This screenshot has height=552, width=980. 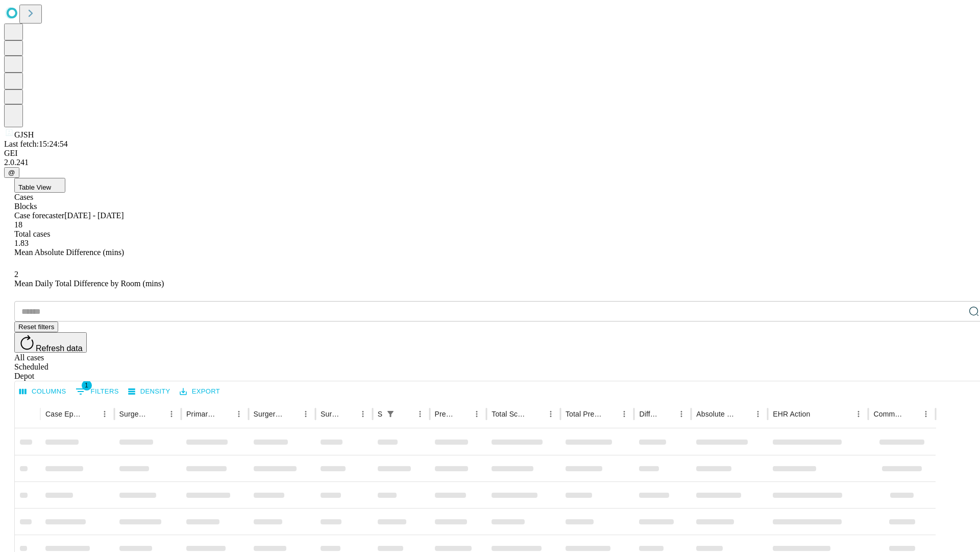 I want to click on div: Total Predicted Duration, so click(x=584, y=413).